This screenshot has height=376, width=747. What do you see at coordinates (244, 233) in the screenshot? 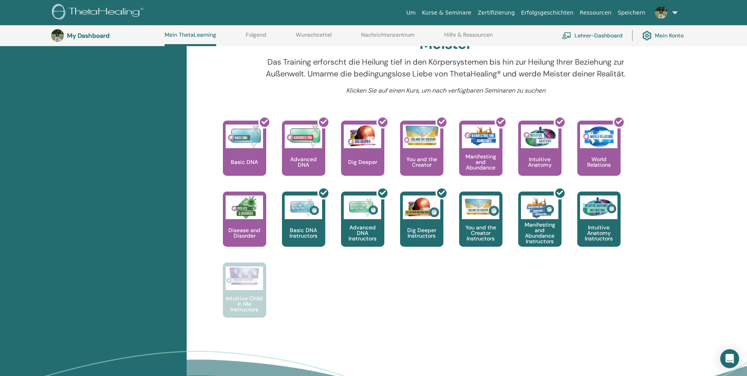
I see `p: Disease and Disorder` at bounding box center [244, 233].